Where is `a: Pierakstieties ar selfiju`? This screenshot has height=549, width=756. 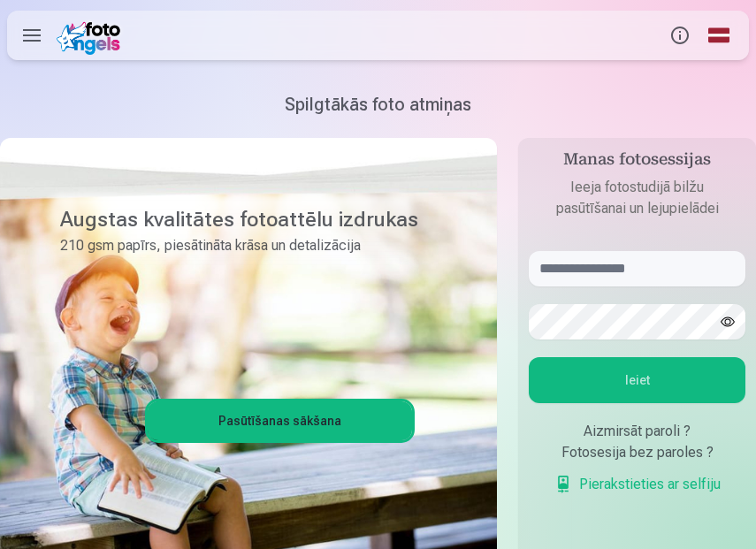
a: Pierakstieties ar selfiju is located at coordinates (637, 485).